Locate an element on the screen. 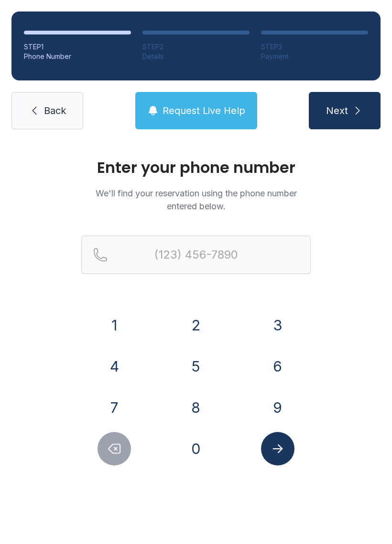  button: 2 is located at coordinates (196, 325).